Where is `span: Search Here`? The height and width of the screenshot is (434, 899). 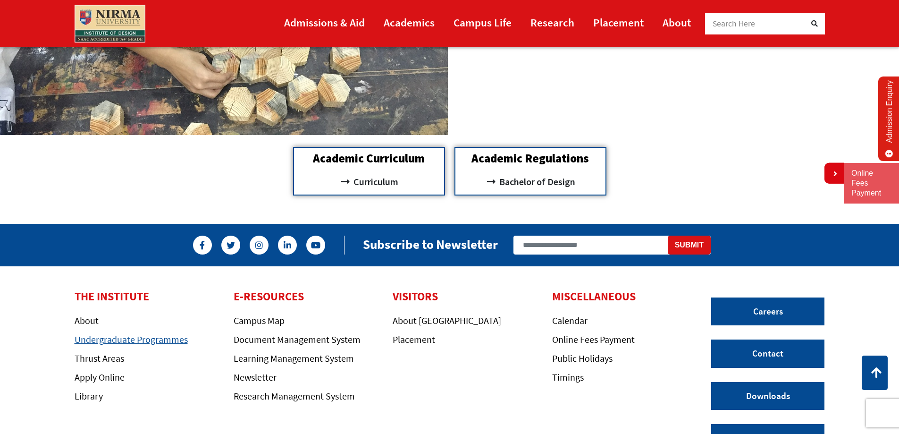
span: Search Here is located at coordinates (734, 24).